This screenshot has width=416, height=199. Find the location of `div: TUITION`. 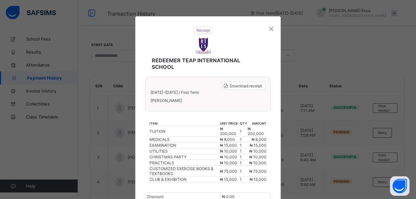

div: TUITION is located at coordinates (184, 131).